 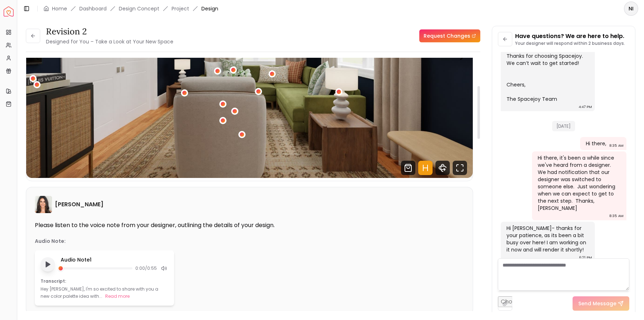 What do you see at coordinates (44, 204) in the screenshot?
I see `img: Angela Amore` at bounding box center [44, 204].